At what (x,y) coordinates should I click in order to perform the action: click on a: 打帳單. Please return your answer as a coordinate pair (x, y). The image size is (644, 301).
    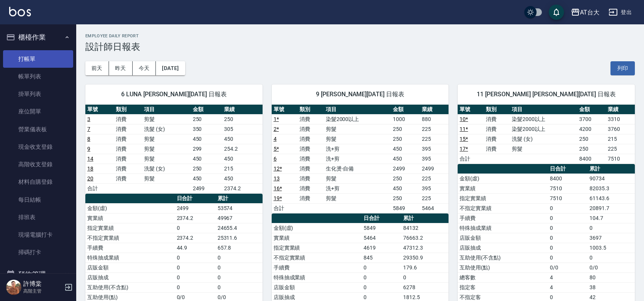
    Looking at the image, I should click on (38, 59).